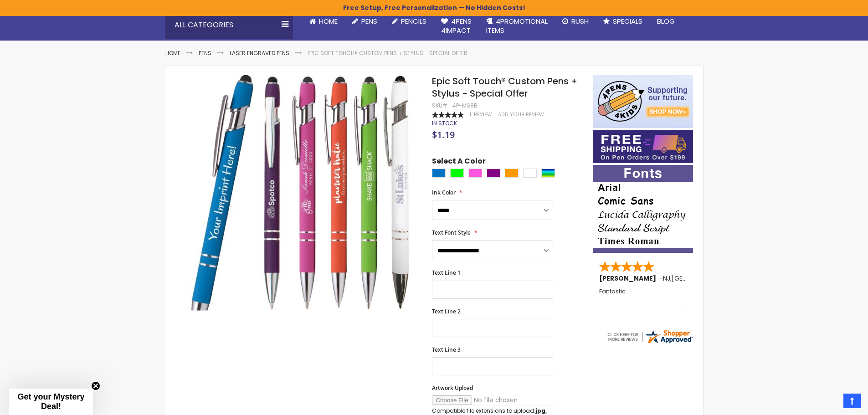 The height and width of the screenshot is (415, 868). I want to click on div: White, so click(530, 173).